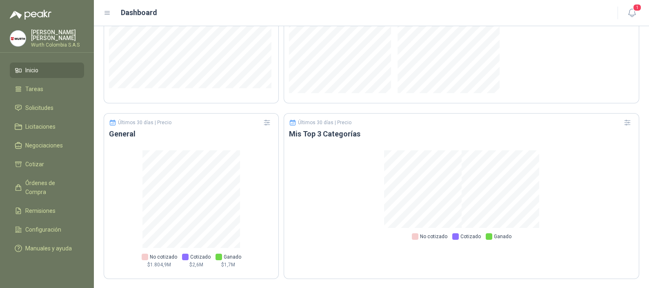 Image resolution: width=649 pixels, height=288 pixels. What do you see at coordinates (461, 134) in the screenshot?
I see `h3: Mis Top 3 Categorías` at bounding box center [461, 134].